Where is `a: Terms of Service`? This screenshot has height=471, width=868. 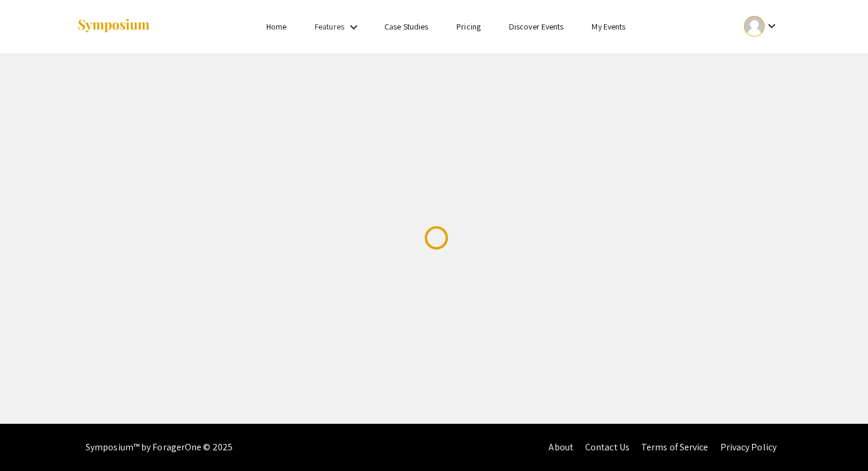
a: Terms of Service is located at coordinates (674, 447).